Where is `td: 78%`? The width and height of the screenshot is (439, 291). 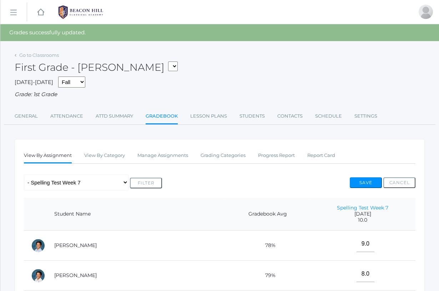
td: 78% is located at coordinates (268, 245).